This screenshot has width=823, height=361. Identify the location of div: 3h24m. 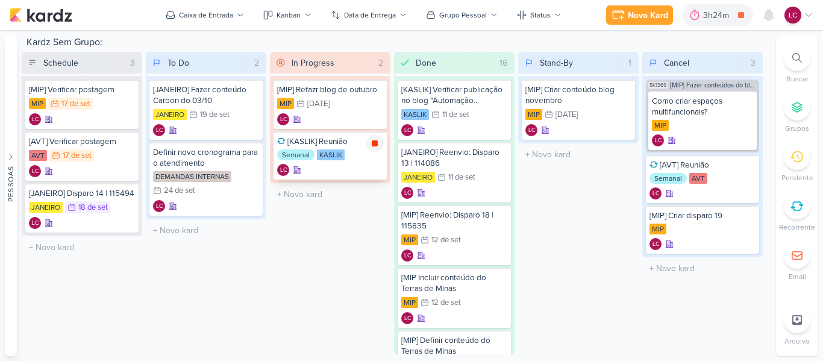
(717, 15).